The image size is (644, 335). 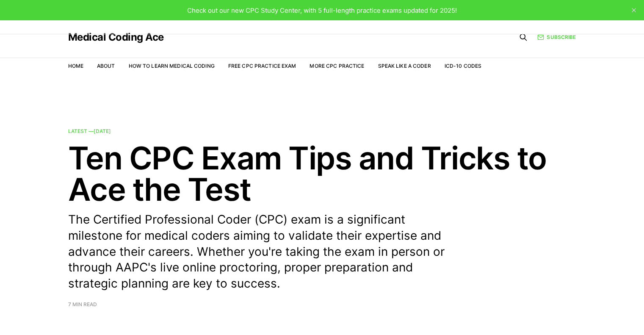 I want to click on a: How to Learn Medical Coding, so click(x=171, y=66).